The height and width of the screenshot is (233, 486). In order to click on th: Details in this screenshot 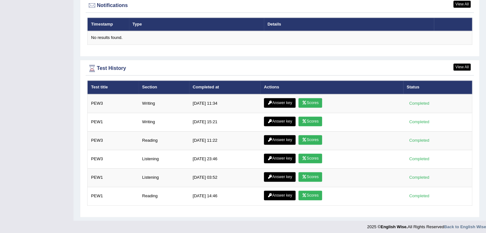, I will do `click(349, 24)`.